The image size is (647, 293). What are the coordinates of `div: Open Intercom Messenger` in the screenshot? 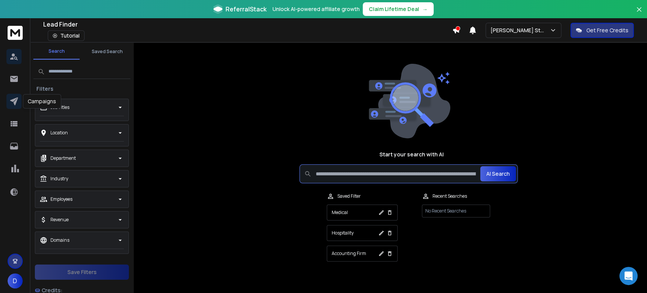 It's located at (629, 276).